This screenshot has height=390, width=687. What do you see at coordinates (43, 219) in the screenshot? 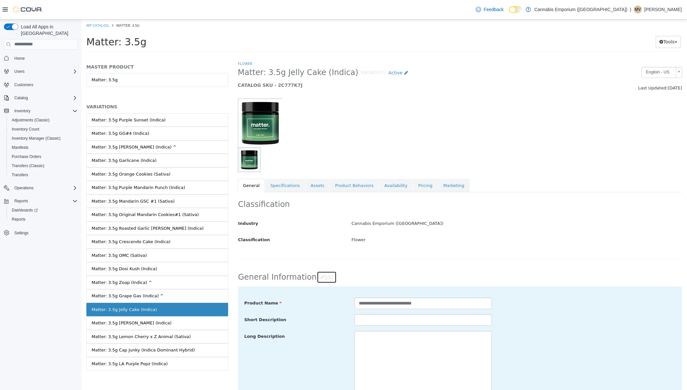
I see `span: Reports` at bounding box center [43, 219].